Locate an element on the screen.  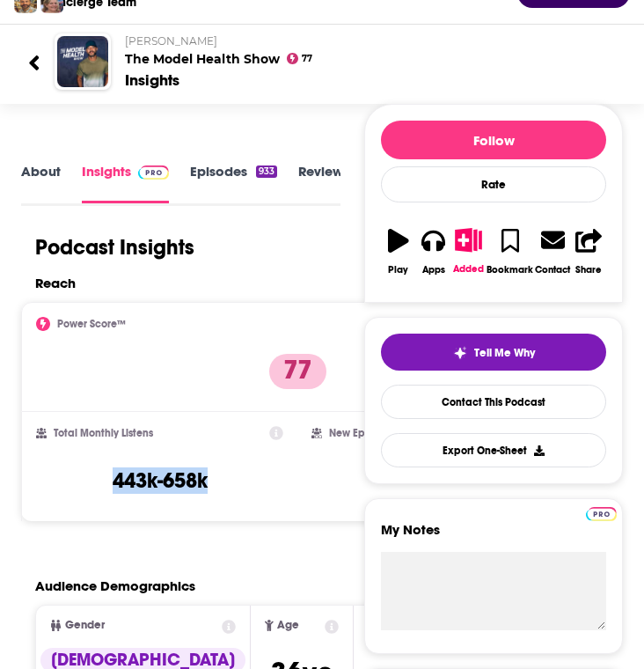
a: Episodes933 is located at coordinates (233, 182).